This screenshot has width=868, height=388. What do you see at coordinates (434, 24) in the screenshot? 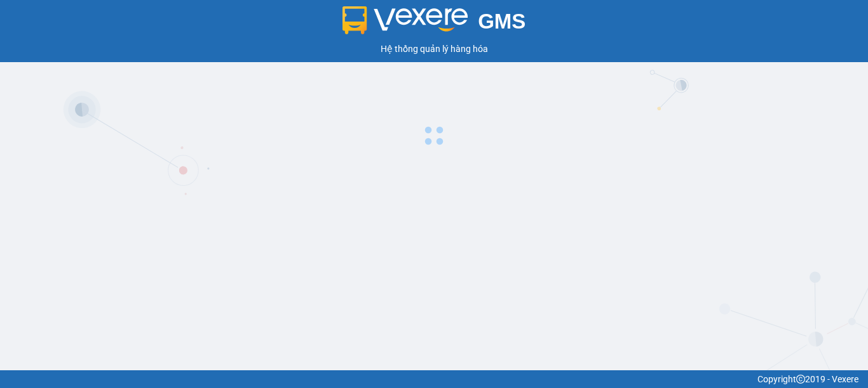
I see `a: GMS` at bounding box center [434, 24].